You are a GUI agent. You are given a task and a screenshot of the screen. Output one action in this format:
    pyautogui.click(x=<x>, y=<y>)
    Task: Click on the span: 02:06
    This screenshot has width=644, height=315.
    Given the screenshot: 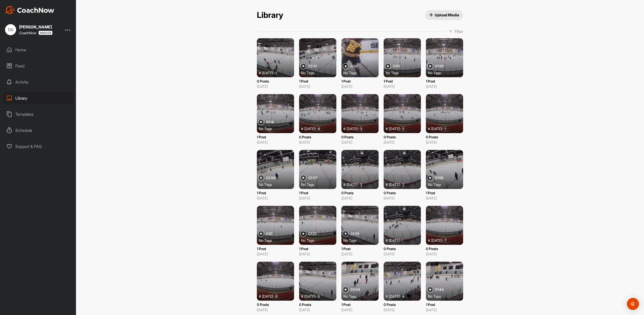 What is the action you would take?
    pyautogui.click(x=271, y=178)
    